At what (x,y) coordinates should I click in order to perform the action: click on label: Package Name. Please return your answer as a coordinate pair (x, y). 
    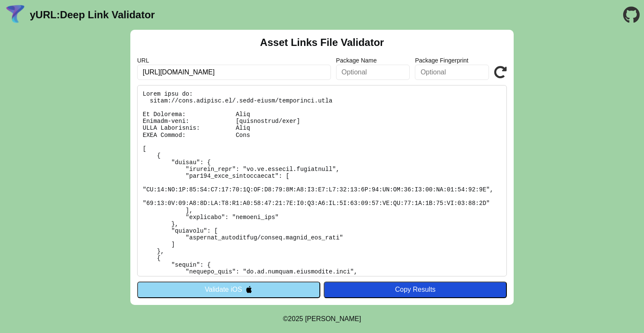
    Looking at the image, I should click on (373, 60).